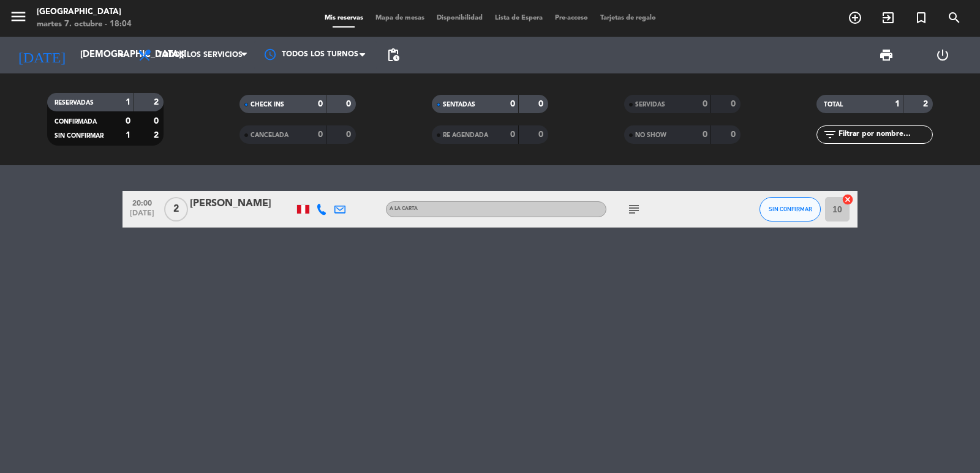  Describe the element at coordinates (886, 55) in the screenshot. I see `span: print` at that location.